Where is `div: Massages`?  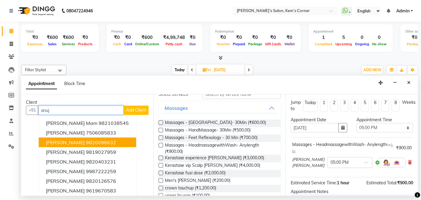
div: Massages is located at coordinates (176, 108).